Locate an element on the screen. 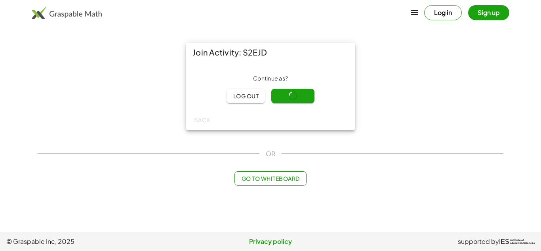 Image resolution: width=541 pixels, height=251 pixels. span: Go to Whiteboard is located at coordinates (270, 178).